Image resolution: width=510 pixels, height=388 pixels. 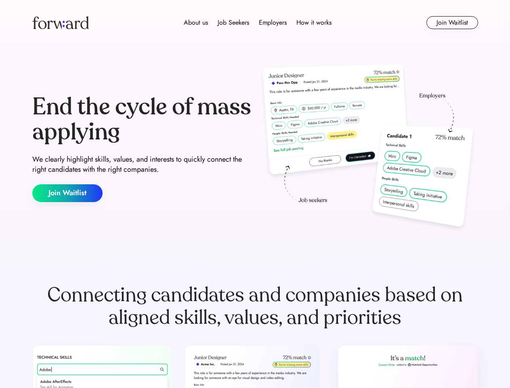 What do you see at coordinates (196, 23) in the screenshot?
I see `div: About us` at bounding box center [196, 23].